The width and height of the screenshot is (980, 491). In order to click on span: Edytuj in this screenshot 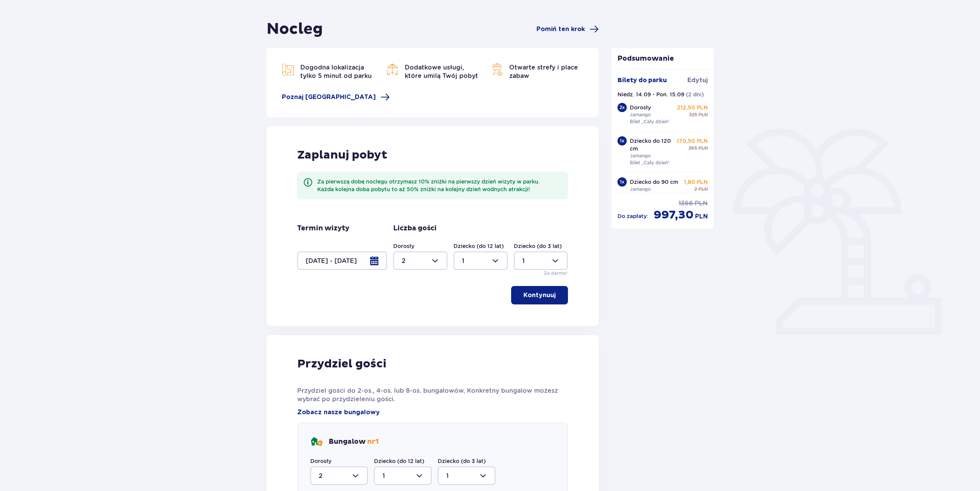, I will do `click(697, 80)`.